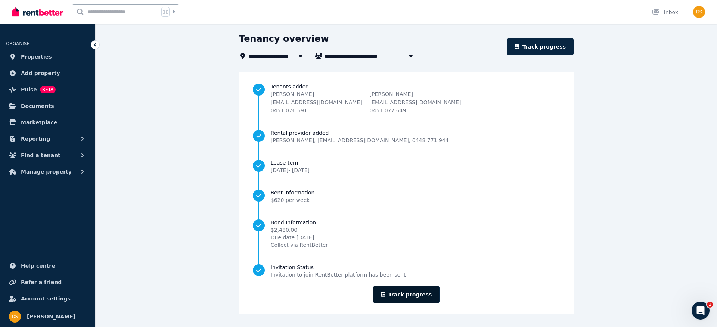 The height and width of the screenshot is (327, 717). Describe the element at coordinates (406, 181) in the screenshot. I see `nav: Progress` at that location.